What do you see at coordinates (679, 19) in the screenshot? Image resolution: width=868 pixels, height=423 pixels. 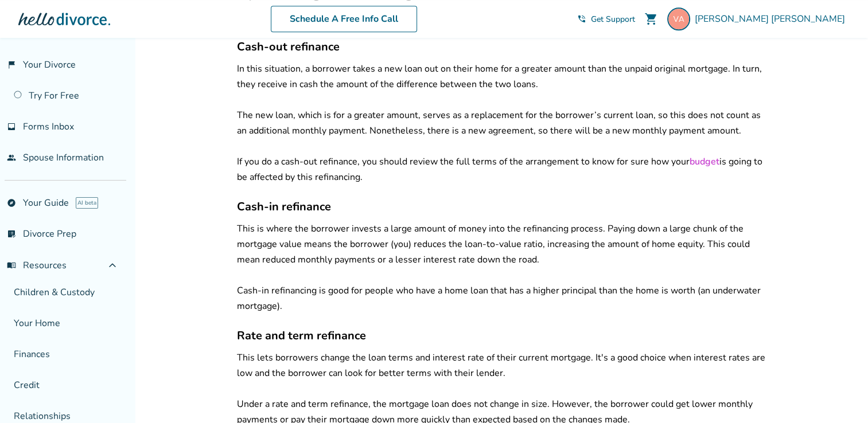 I see `img: callmevan@yahoo.com` at bounding box center [679, 19].